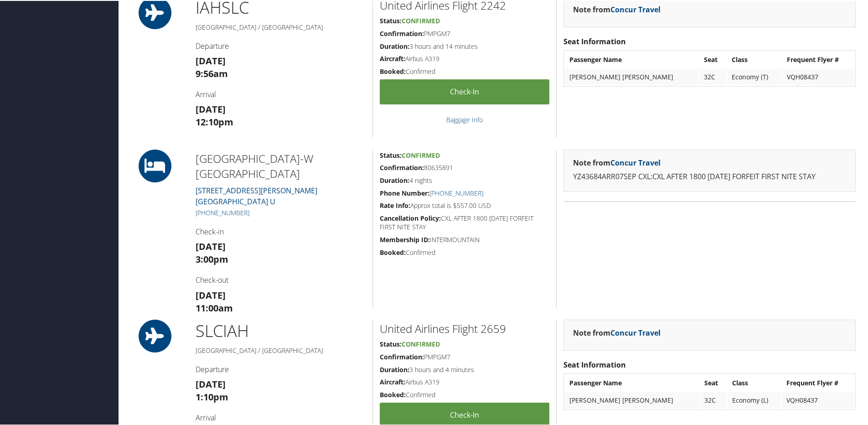  I want to click on a: Baggage Info, so click(464, 119).